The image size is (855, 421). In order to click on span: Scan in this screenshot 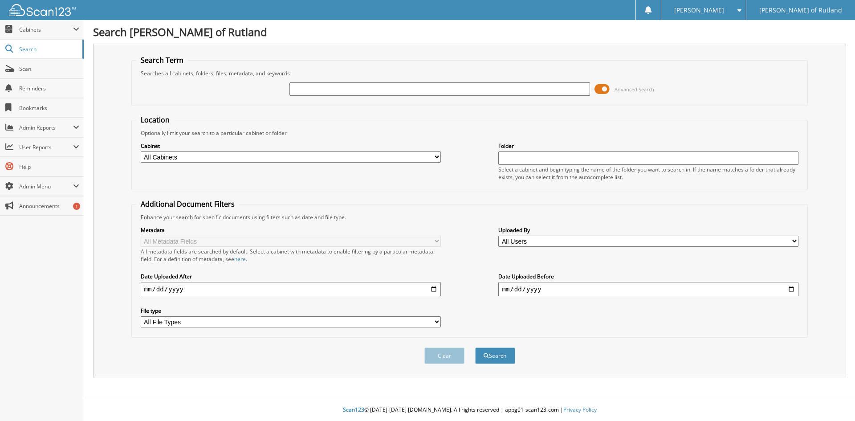, I will do `click(49, 69)`.